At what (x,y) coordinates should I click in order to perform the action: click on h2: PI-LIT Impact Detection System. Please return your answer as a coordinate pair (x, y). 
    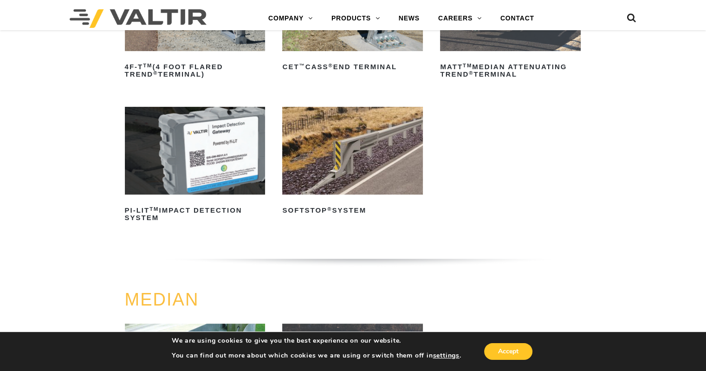
    Looking at the image, I should click on (195, 214).